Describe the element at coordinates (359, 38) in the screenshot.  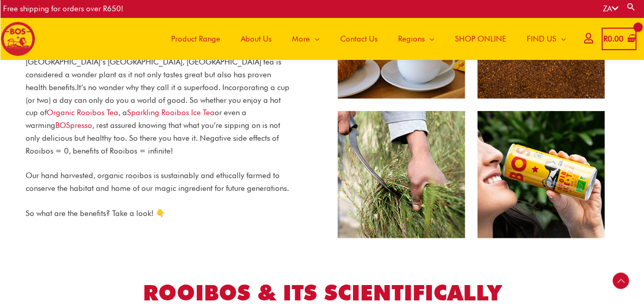
I see `a: Contact Us` at that location.